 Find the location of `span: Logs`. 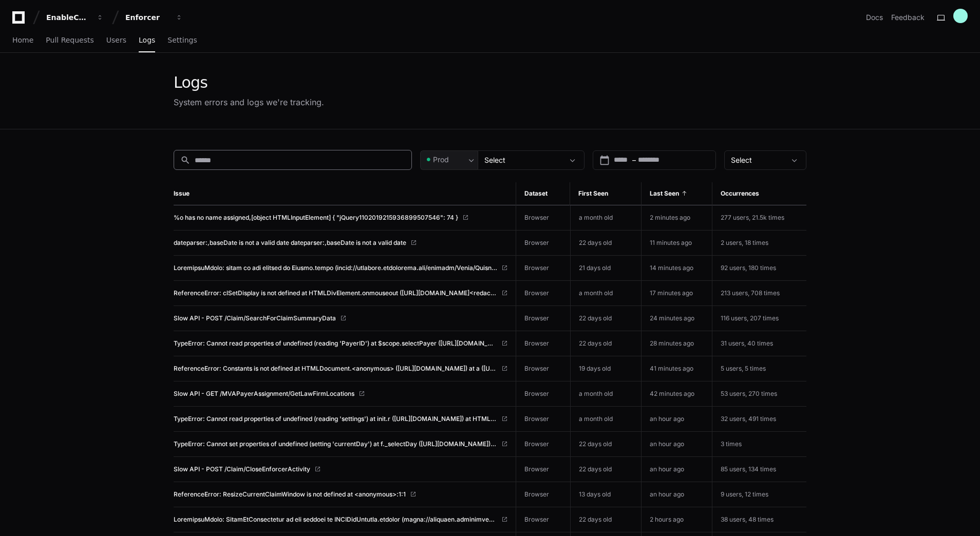

span: Logs is located at coordinates (147, 40).